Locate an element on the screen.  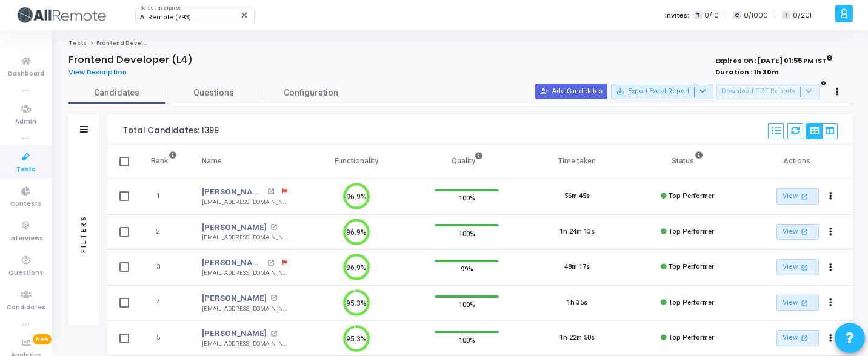
th: Status is located at coordinates (688, 162).